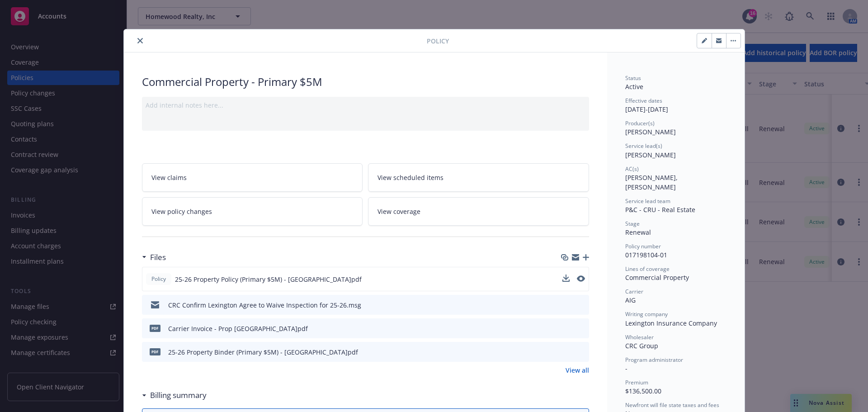 Image resolution: width=868 pixels, height=412 pixels. What do you see at coordinates (676, 277) in the screenshot?
I see `div: Commercial Property` at bounding box center [676, 277].